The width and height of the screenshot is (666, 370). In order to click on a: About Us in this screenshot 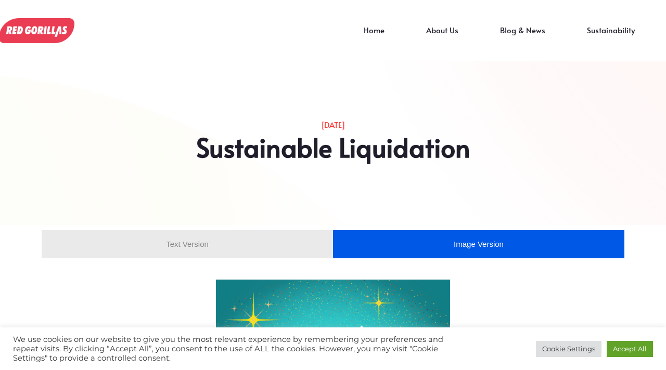, I will do `click(442, 38)`.